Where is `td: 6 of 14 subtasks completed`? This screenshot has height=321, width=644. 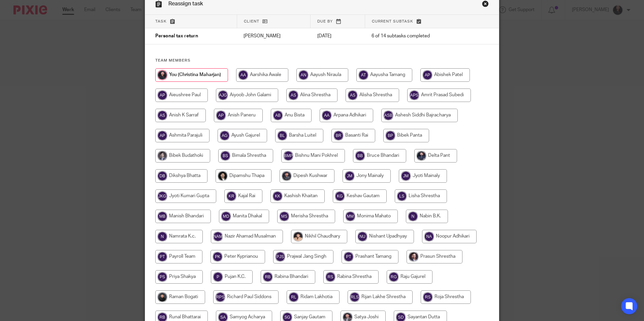
td: 6 of 14 subtasks completed is located at coordinates (417, 36).